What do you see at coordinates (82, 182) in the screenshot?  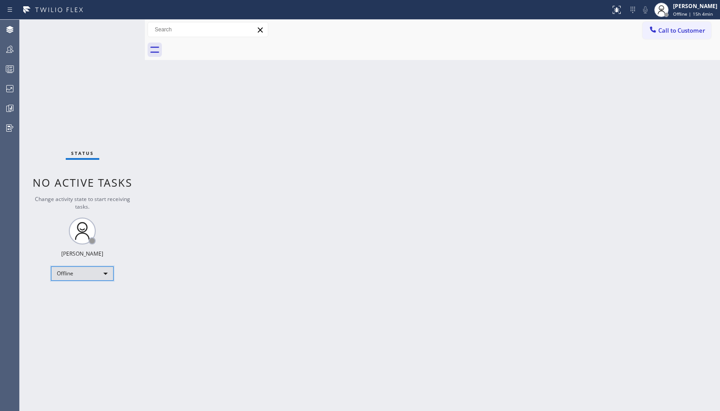 I see `span: No active tasks` at bounding box center [82, 182].